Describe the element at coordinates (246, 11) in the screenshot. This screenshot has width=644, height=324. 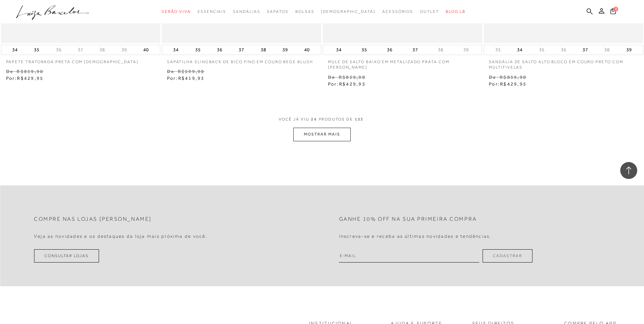
I see `span: Sandálias` at that location.